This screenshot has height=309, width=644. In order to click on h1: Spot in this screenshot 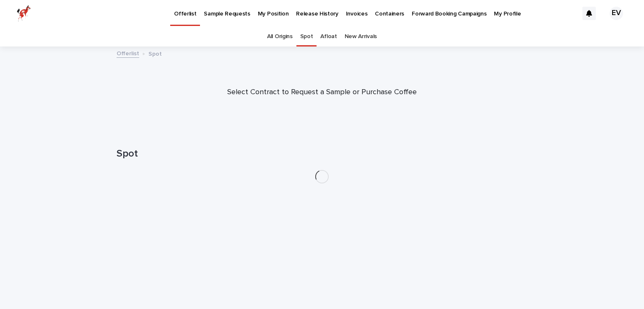, I will do `click(322, 154)`.